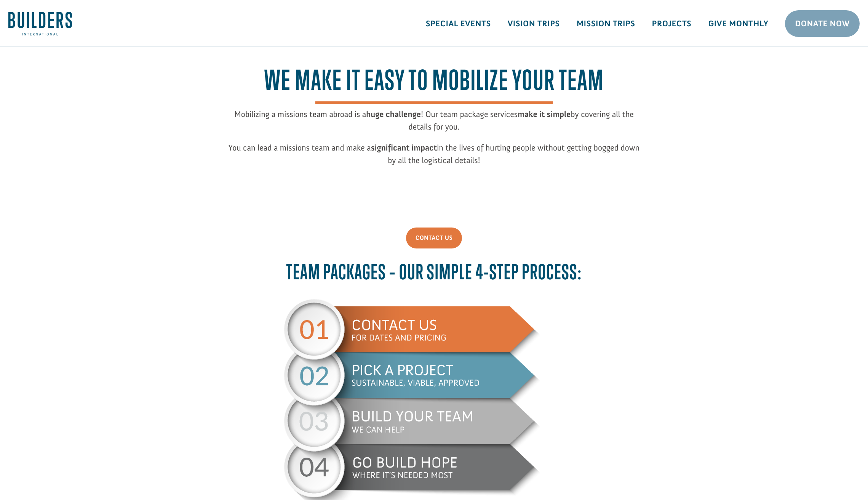 This screenshot has width=868, height=500. What do you see at coordinates (544, 114) in the screenshot?
I see `strong: make it simple` at bounding box center [544, 114].